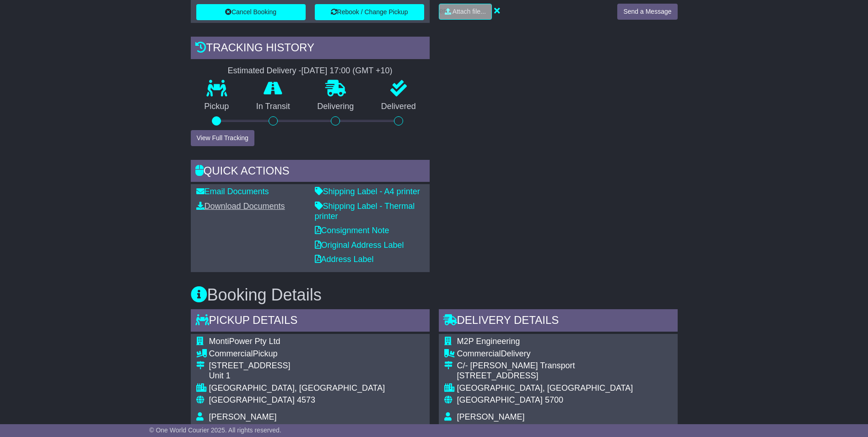 Image resolution: width=868 pixels, height=437 pixels. What do you see at coordinates (311, 321) in the screenshot?
I see `div: Pickup Details` at bounding box center [311, 321].